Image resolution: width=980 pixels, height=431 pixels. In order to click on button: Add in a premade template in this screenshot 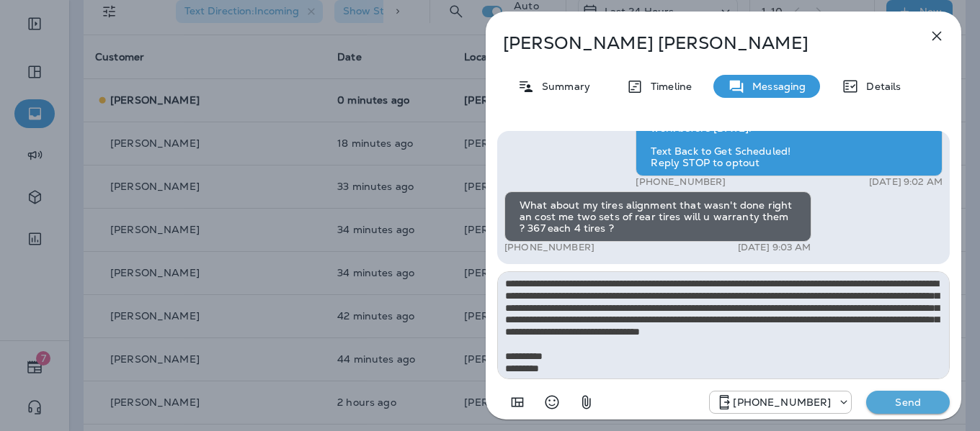, I will do `click(517, 402)`.